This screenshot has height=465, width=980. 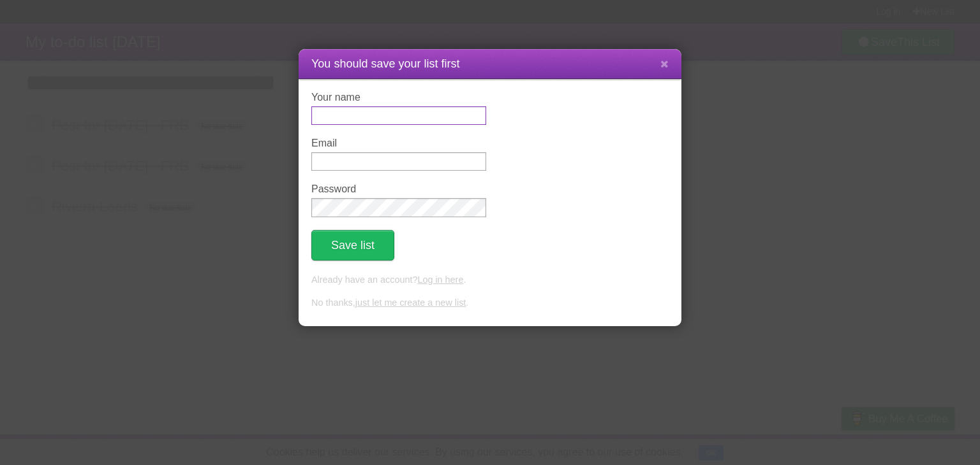 I want to click on label: Email, so click(x=398, y=143).